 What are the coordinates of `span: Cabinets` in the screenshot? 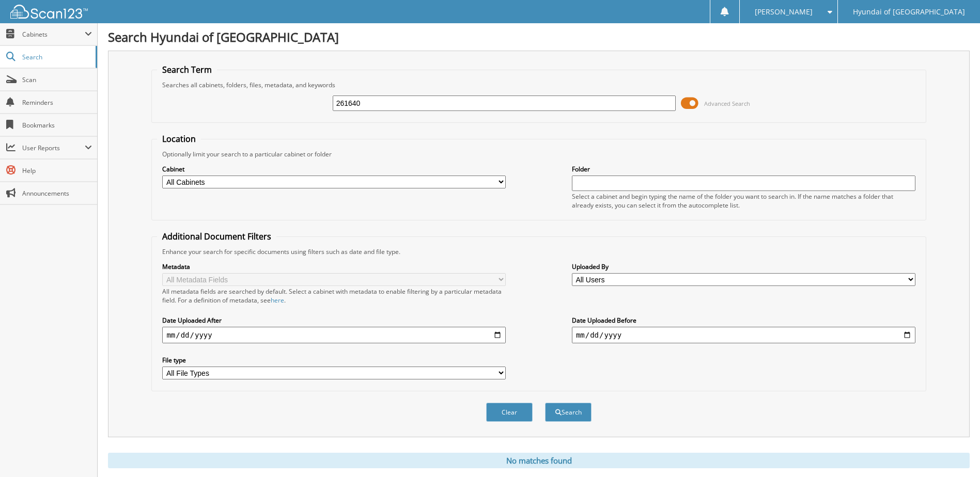 It's located at (53, 34).